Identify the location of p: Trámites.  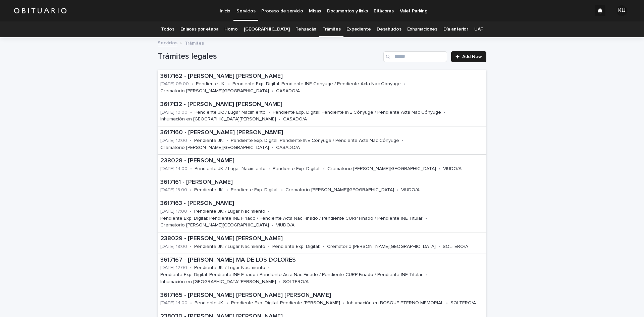
(194, 43).